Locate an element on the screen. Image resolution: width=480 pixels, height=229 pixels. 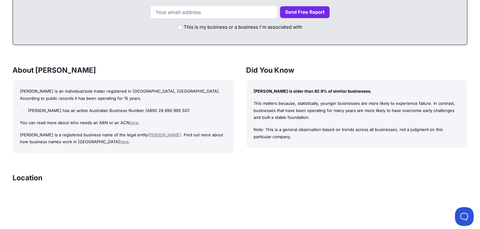
p: This matters because, statistically, younger businesses are more likely to experience failure. In... is located at coordinates (357, 110).